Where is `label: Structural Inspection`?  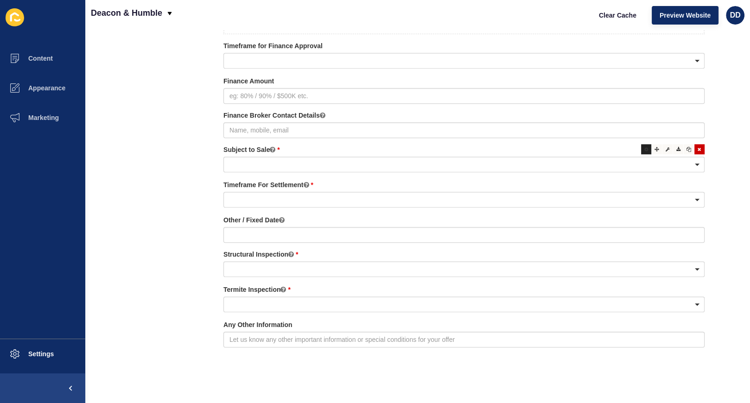
label: Structural Inspection is located at coordinates (261, 254).